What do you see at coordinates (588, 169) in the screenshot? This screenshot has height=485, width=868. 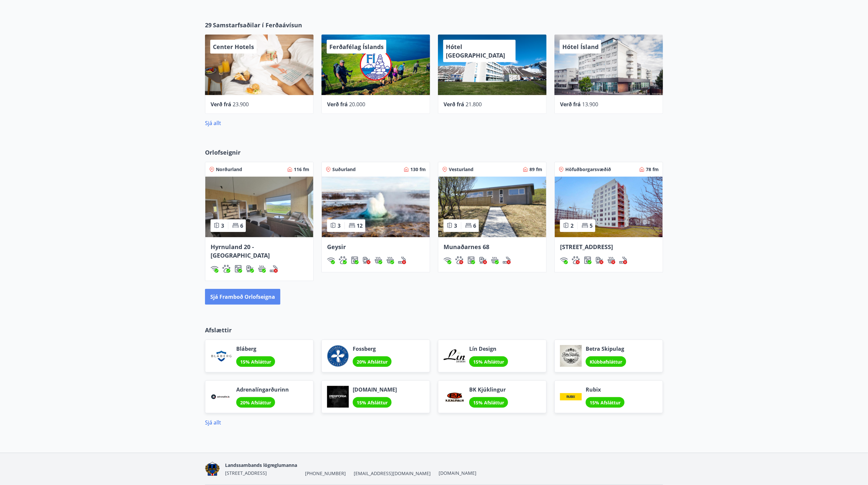 I see `span: Höfuðborgarsvæðið` at bounding box center [588, 169].